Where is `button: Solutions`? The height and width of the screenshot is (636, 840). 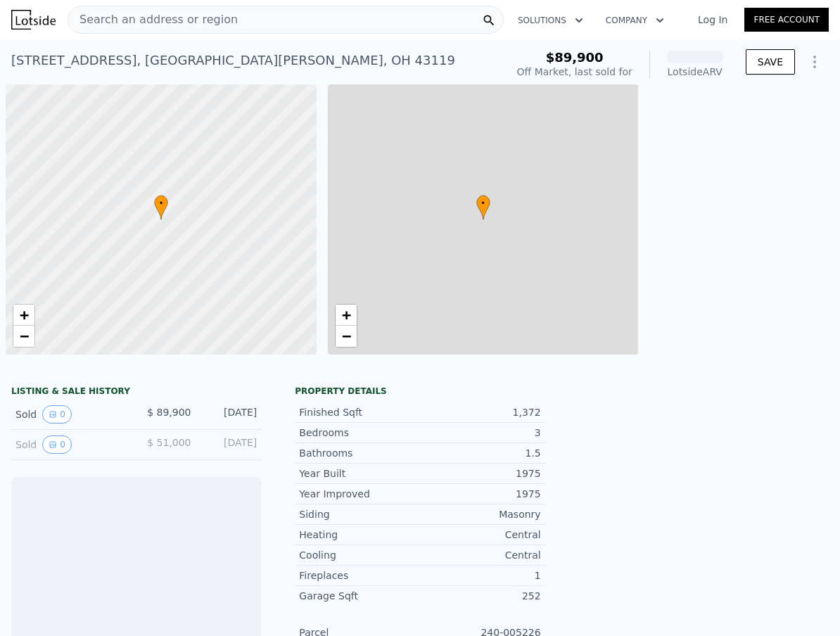 button: Solutions is located at coordinates (550, 20).